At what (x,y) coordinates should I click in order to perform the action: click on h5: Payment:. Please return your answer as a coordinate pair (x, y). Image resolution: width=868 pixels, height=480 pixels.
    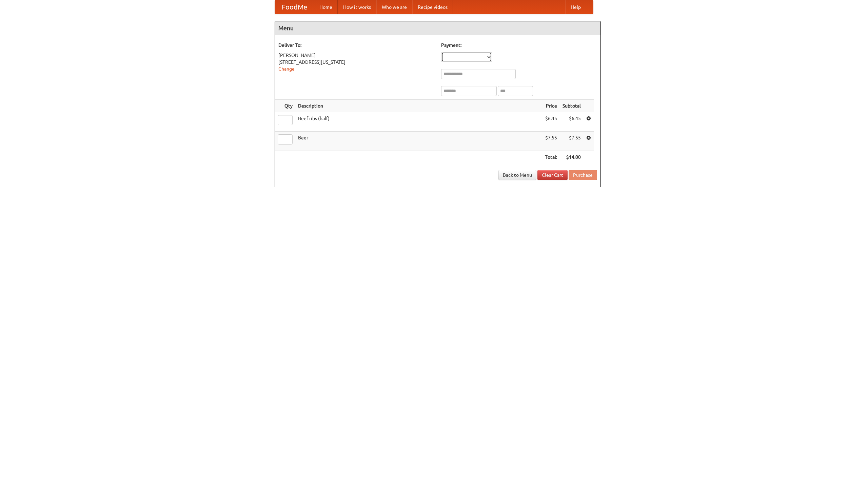
    Looking at the image, I should click on (519, 45).